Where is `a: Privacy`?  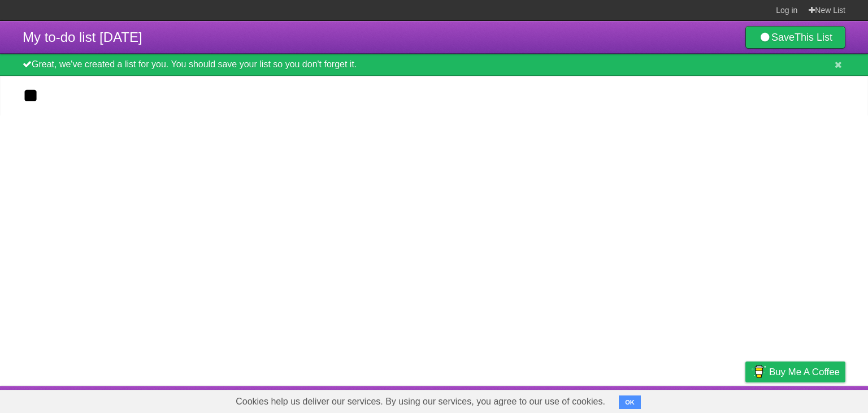 a: Privacy is located at coordinates (745, 399).